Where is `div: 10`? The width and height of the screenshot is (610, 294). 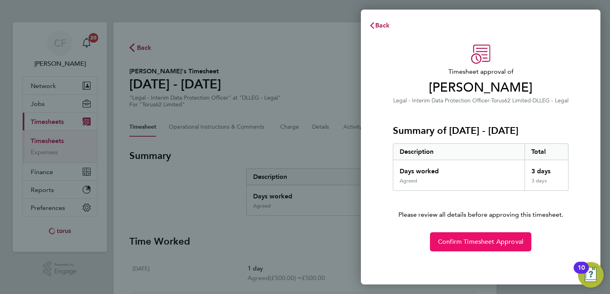
div: 10 is located at coordinates (581, 273).